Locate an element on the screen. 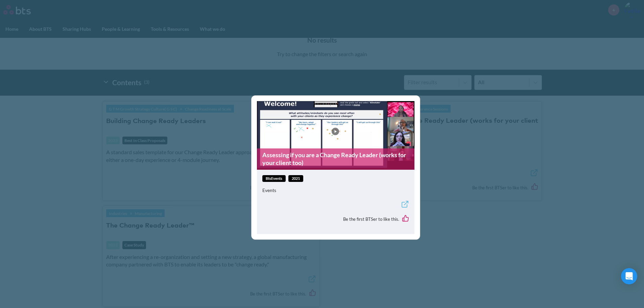 The height and width of the screenshot is (308, 644). div: Open Intercom Messenger is located at coordinates (629, 276).